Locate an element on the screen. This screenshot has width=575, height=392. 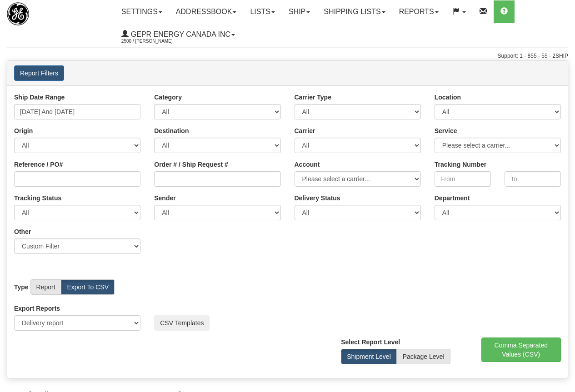
input: To is located at coordinates (533, 179).